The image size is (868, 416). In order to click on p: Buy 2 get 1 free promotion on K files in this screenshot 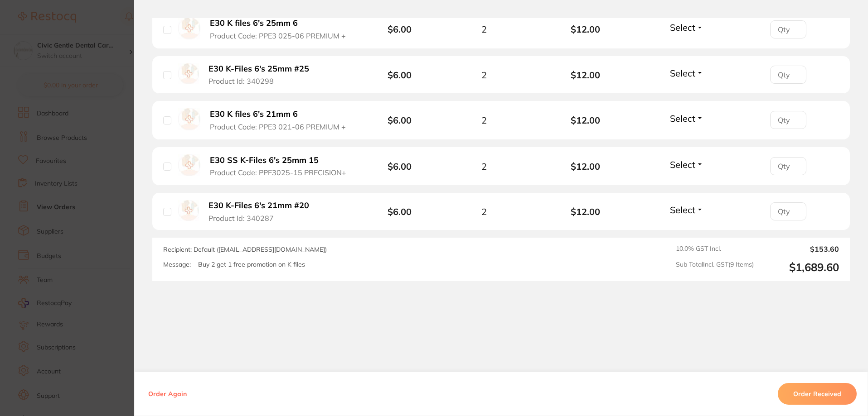, I will do `click(252, 264)`.